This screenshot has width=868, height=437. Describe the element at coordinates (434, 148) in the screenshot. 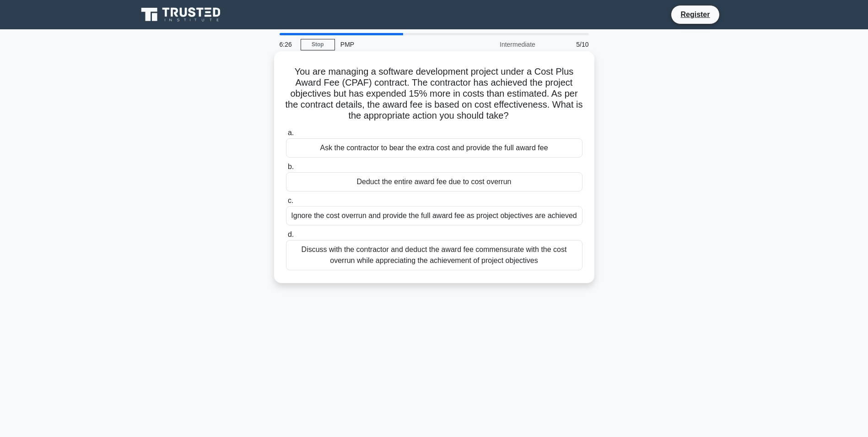

I see `div: Ask the contractor to bear the extra cost and provide the full award fee` at that location.